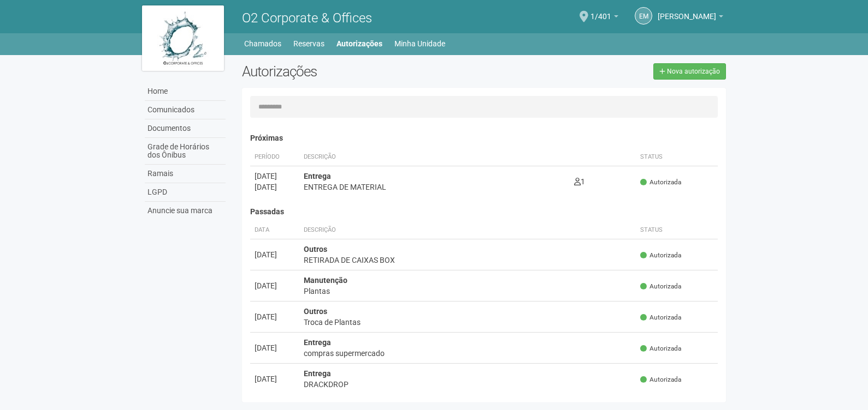  What do you see at coordinates (307, 18) in the screenshot?
I see `span: O2 Corporate & Offices` at bounding box center [307, 18].